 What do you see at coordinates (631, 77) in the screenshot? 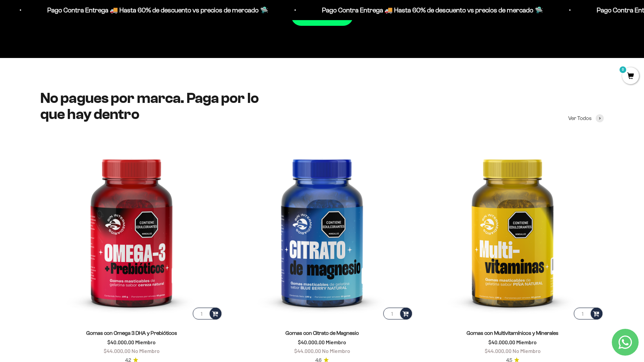
I see `a: 0` at bounding box center [631, 77].